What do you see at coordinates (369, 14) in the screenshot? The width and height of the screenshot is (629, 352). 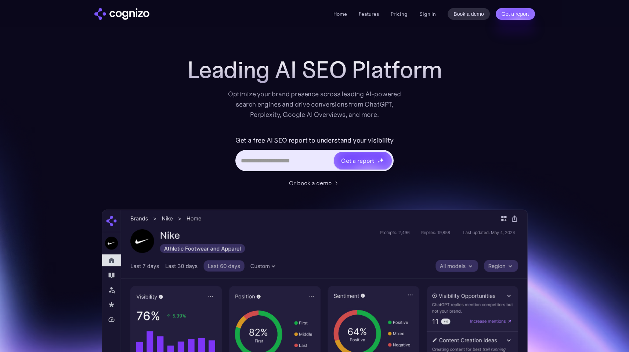 I see `a: Features` at bounding box center [369, 14].